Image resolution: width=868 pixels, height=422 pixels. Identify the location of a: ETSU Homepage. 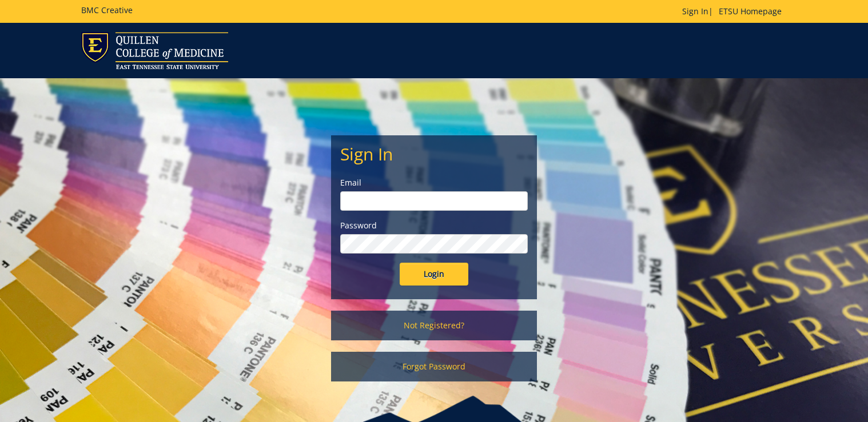
(750, 11).